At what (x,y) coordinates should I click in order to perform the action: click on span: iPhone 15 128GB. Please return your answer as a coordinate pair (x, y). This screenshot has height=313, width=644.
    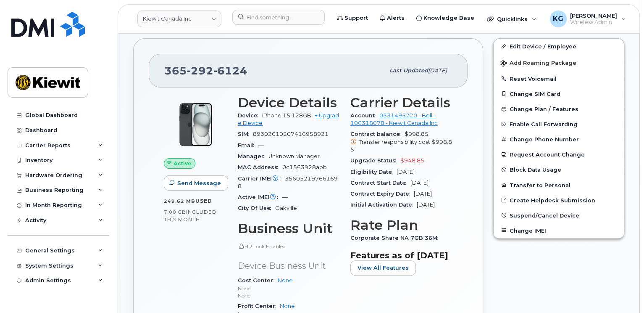
    Looking at the image, I should click on (287, 115).